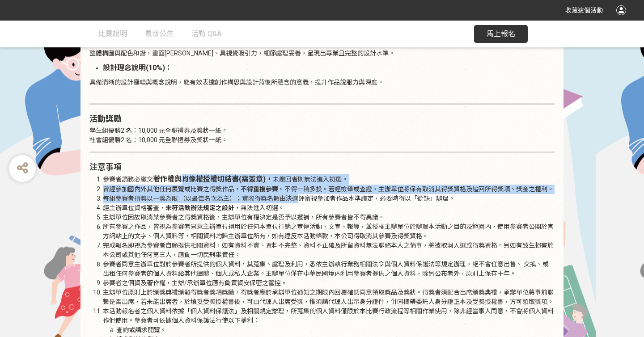  I want to click on li: 所有參賽之作品，皆視為參賽者同意主辦單位得用於任何本單位行銷之宣傳活動、文宣、報導，並授權主辦單位於辦理本活動之目的及範圍內，使用參賽者公開於官方網站上的文字、個人資料等，相關資料均歸主辦單位所..., so click(328, 232).